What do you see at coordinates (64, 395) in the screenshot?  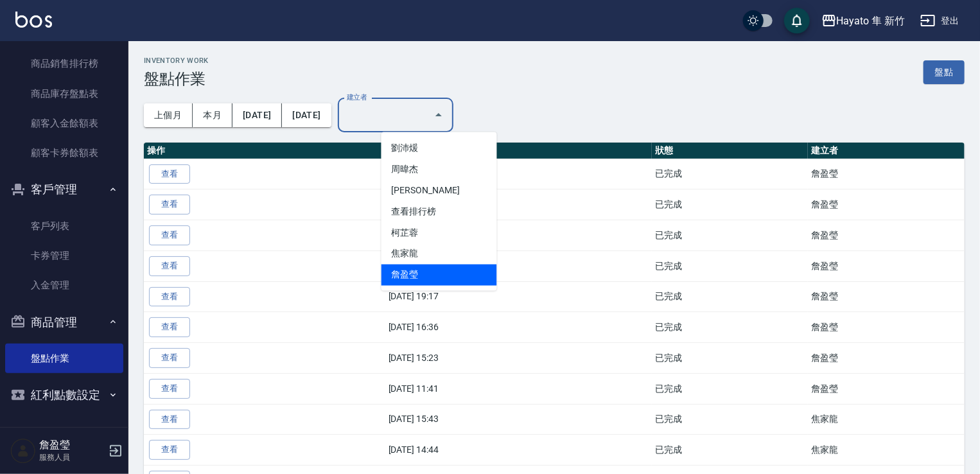 I see `button: 紅利點數設定` at bounding box center [64, 395].